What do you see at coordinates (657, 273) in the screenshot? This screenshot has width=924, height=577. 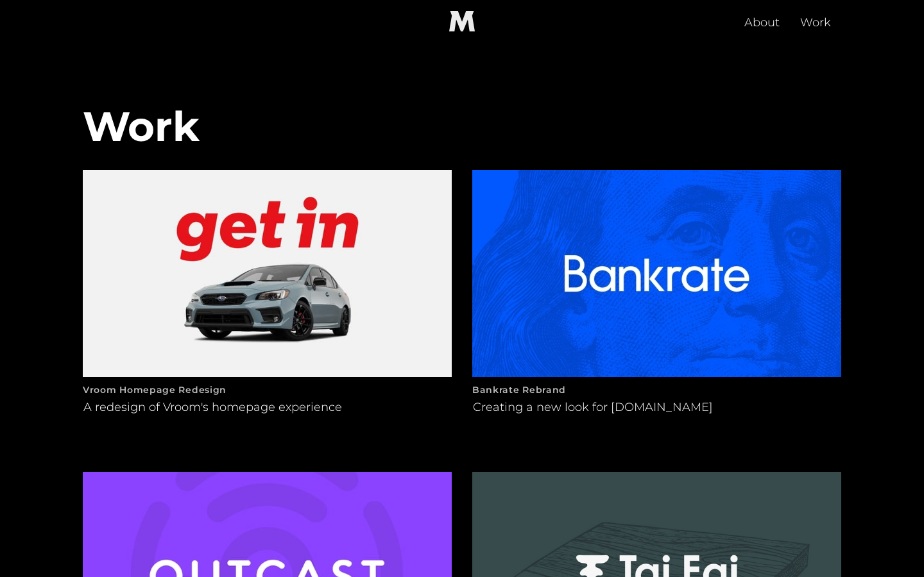 I see `img: Bankrate's new logo with new brand blue background featuring Benjamin Franklin illustration.` at bounding box center [657, 273].